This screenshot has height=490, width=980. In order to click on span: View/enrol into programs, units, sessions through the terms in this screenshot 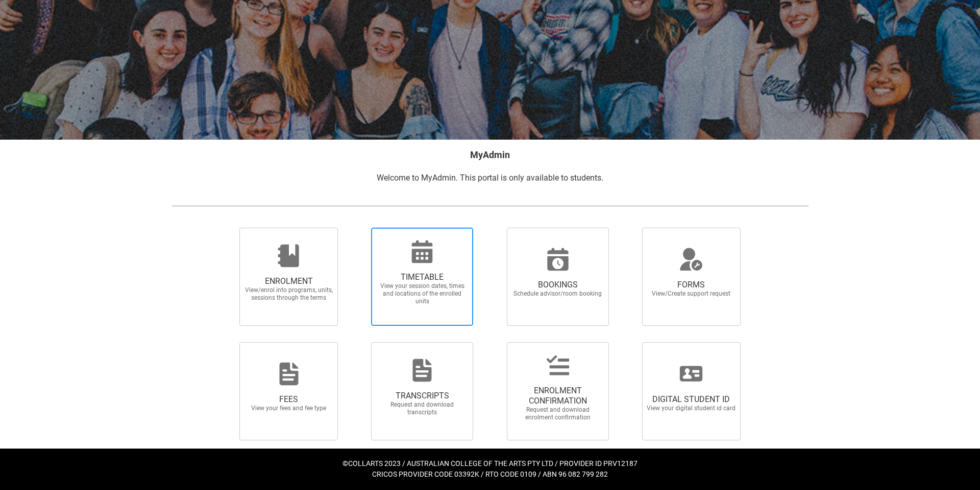, I will do `click(289, 294)`.